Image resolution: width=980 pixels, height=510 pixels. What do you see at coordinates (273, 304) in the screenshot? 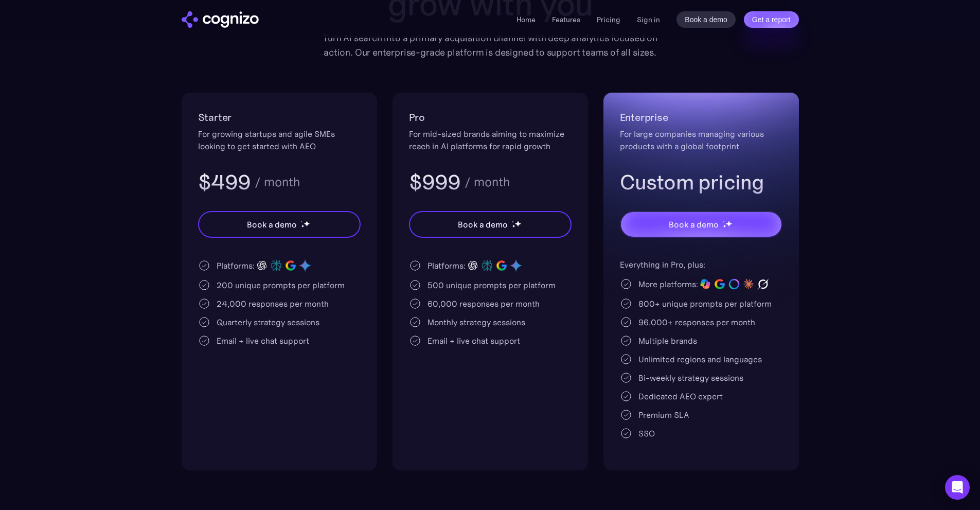
I see `div: 24,000 responses per month` at bounding box center [273, 304].